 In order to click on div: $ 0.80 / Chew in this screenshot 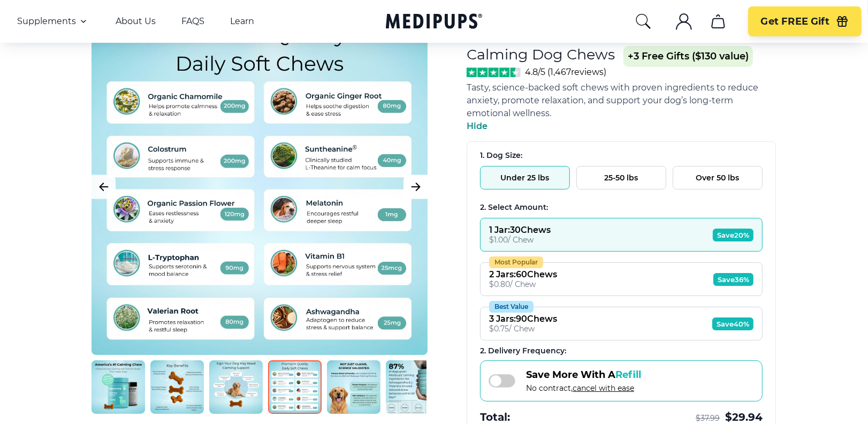, I will do `click(523, 285)`.